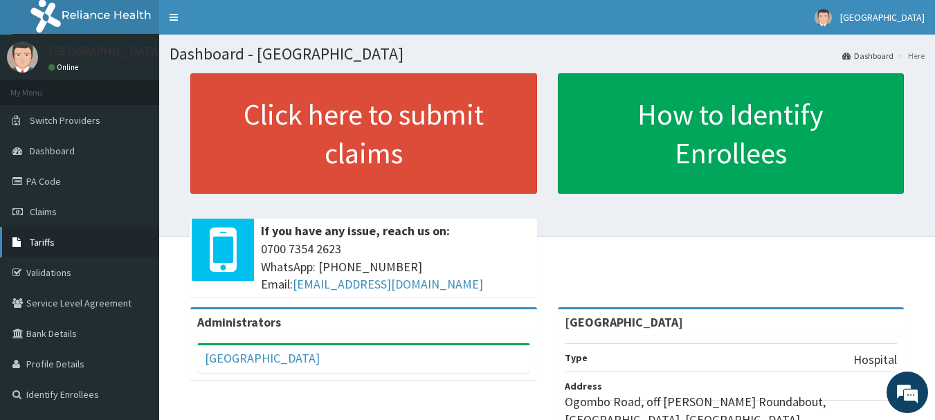 The height and width of the screenshot is (420, 935). Describe the element at coordinates (239, 322) in the screenshot. I see `b: Administrators` at that location.